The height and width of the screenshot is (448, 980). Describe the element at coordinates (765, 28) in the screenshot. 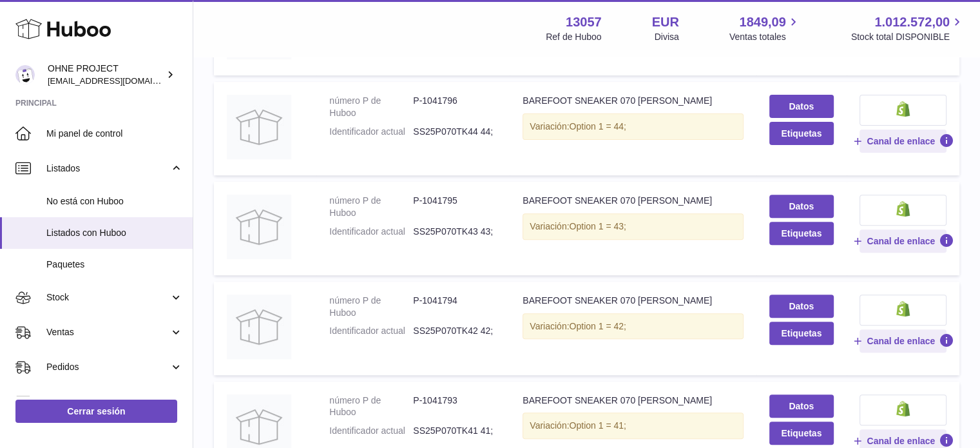

I see `a: 1849,09 Ventas totales` at that location.